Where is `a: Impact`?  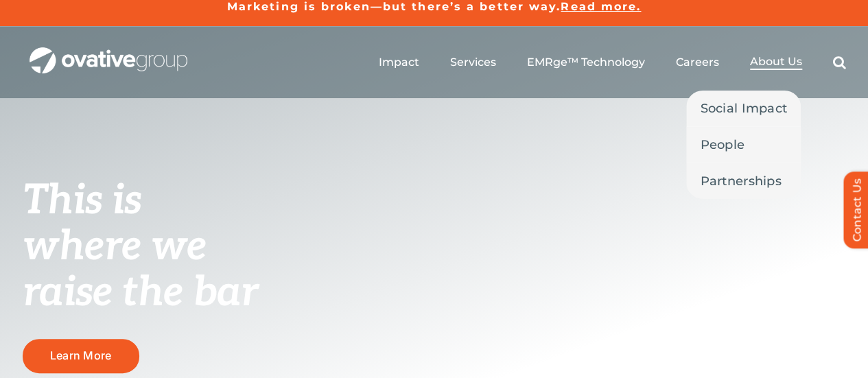 a: Impact is located at coordinates (399, 63).